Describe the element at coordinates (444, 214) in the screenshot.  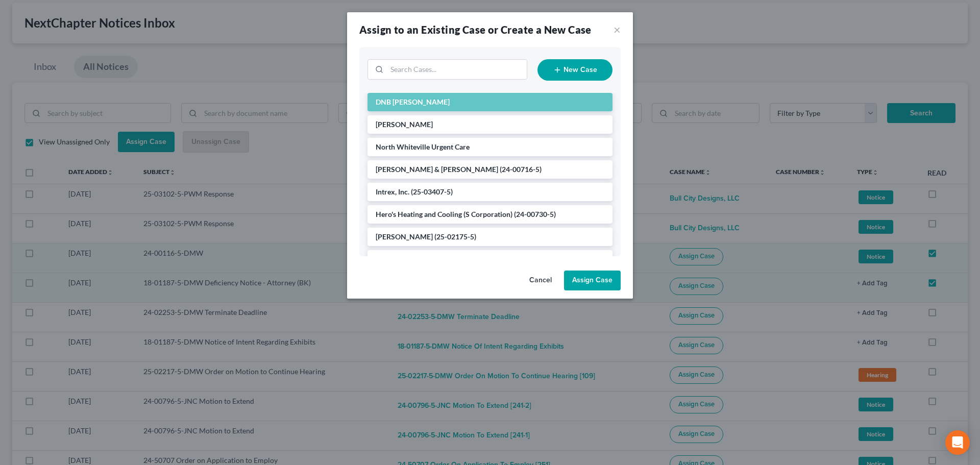
I see `span: Hero's Heating and Cooling (S Corporation)` at that location.